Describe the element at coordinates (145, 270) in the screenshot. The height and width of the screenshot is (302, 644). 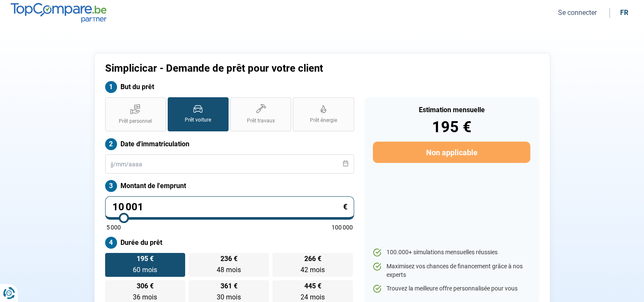
I see `span: 60 mois` at that location.